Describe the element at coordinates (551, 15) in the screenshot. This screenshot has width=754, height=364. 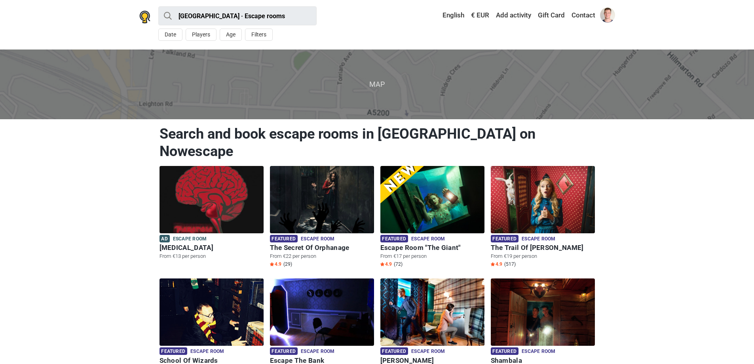
I see `a: Gift Card` at that location.